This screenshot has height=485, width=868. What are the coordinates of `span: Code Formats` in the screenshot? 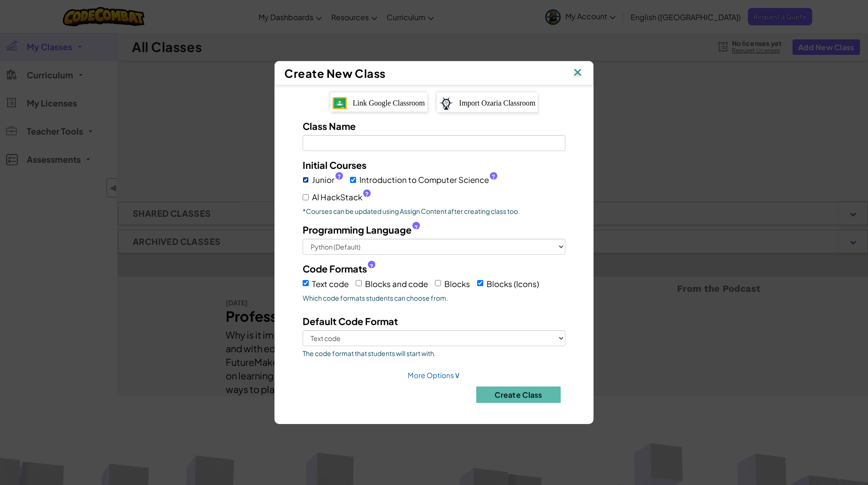 It's located at (334, 268).